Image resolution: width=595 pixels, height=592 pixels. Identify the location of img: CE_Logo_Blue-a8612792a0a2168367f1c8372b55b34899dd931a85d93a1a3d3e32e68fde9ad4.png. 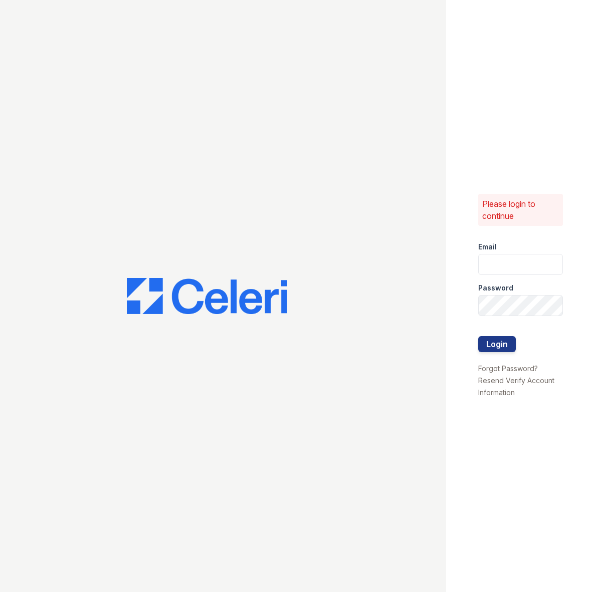
(207, 296).